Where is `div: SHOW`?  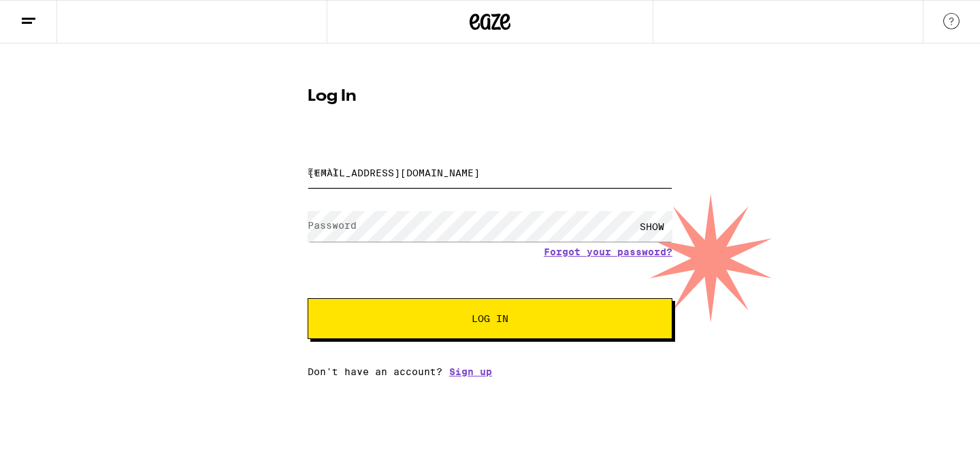
div: SHOW is located at coordinates (652, 226).